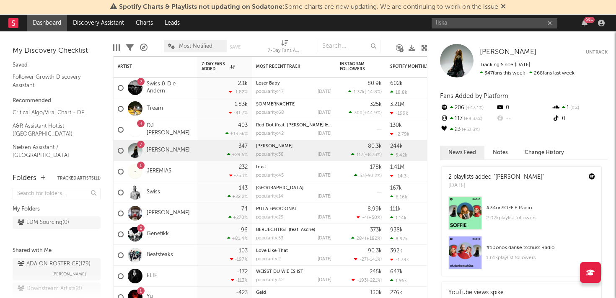 The image size is (616, 298). What do you see at coordinates (398, 218) in the screenshot?
I see `div: 1.14k` at bounding box center [398, 218].